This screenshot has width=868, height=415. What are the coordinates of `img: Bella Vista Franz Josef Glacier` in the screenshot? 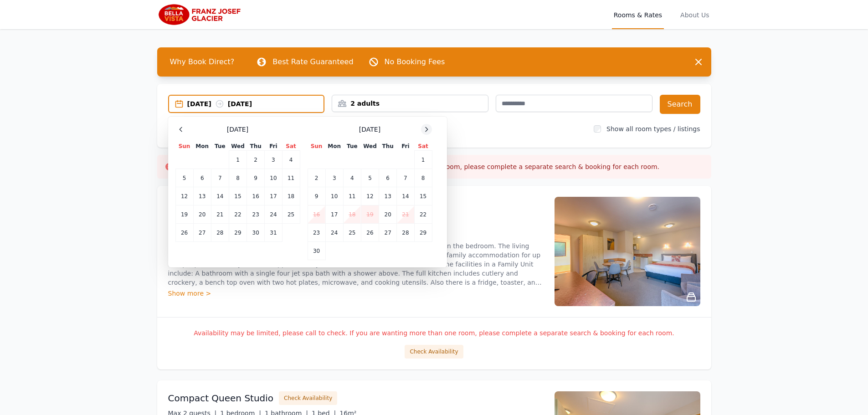 It's located at (201, 15).